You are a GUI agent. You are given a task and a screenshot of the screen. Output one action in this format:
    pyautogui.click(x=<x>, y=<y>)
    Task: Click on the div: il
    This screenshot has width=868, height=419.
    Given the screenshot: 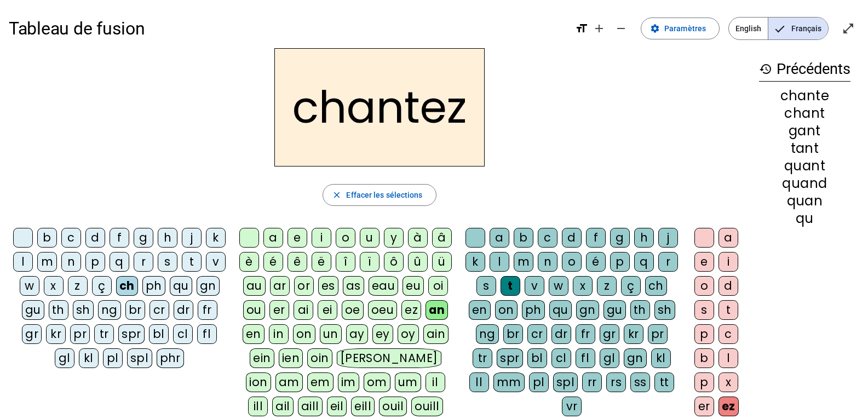 What is the action you would take?
    pyautogui.click(x=435, y=382)
    